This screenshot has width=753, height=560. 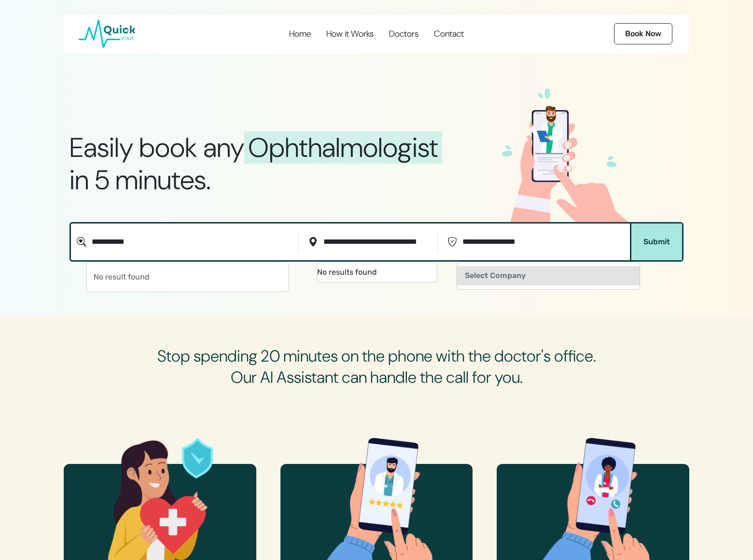 What do you see at coordinates (376, 356) in the screenshot?
I see `h2: Stop spending 20 minutes on the phone with the doctor's office.` at bounding box center [376, 356].